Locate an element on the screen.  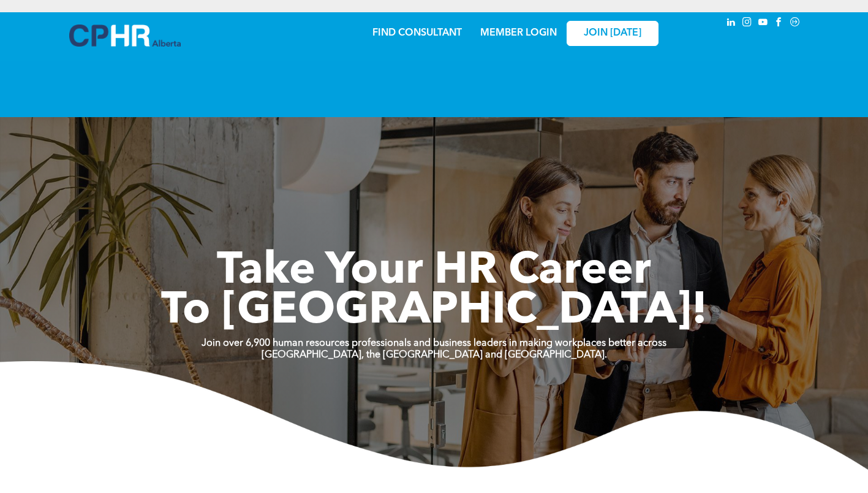
a: FIND CONSULTANT is located at coordinates (417, 33).